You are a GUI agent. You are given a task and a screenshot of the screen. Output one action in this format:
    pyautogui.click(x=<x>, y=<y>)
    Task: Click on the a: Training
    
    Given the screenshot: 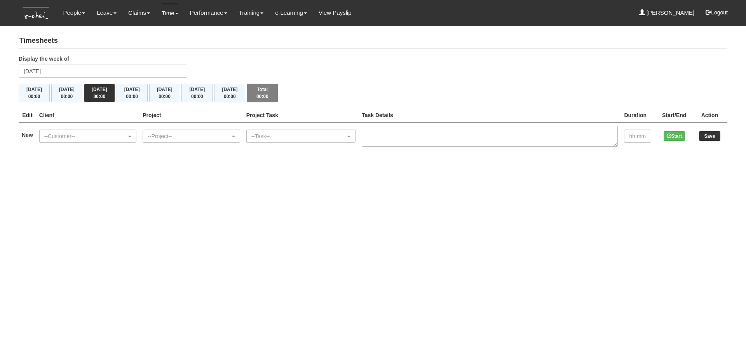 What is the action you would take?
    pyautogui.click(x=251, y=13)
    